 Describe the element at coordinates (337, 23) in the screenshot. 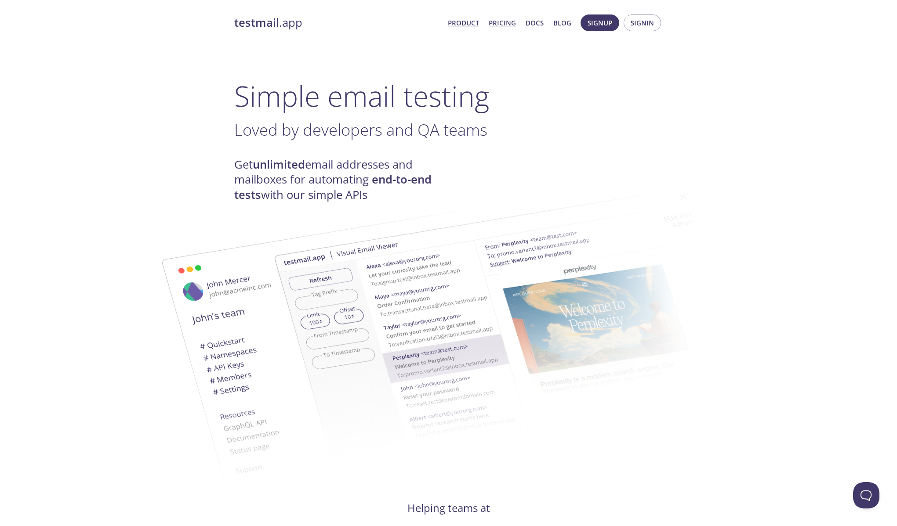

I see `a: testmail.app` at that location.